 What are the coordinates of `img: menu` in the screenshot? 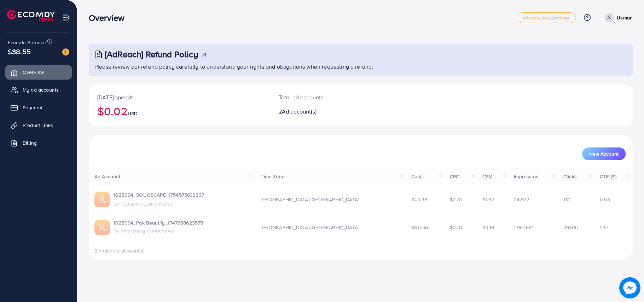 It's located at (66, 17).